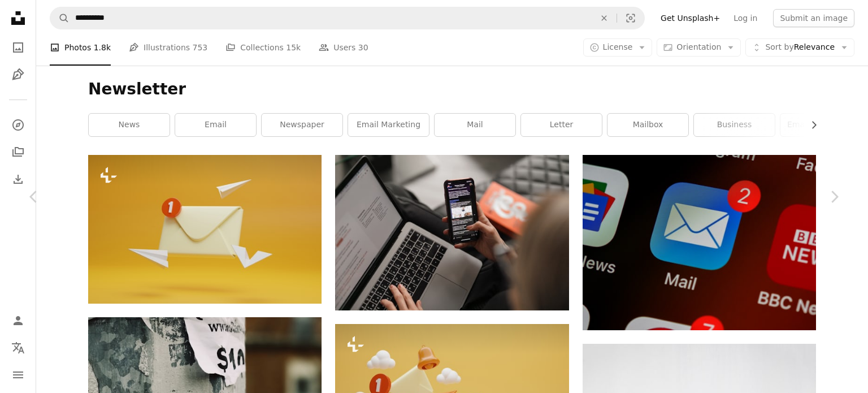 The width and height of the screenshot is (868, 393). Describe the element at coordinates (18, 125) in the screenshot. I see `a: Explore` at that location.